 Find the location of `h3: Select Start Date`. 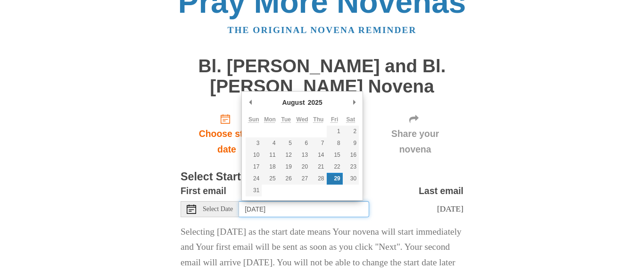

h3: Select Start Date is located at coordinates (322, 177).